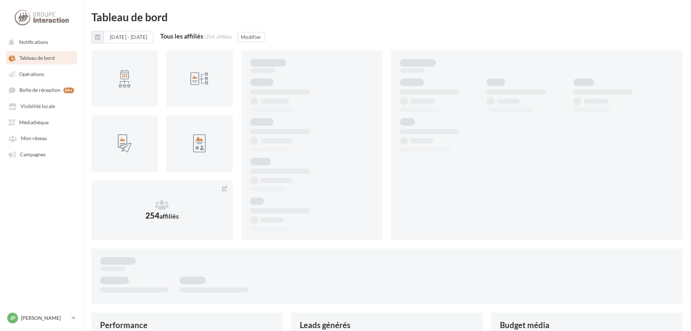 Image resolution: width=691 pixels, height=331 pixels. What do you see at coordinates (32, 74) in the screenshot?
I see `span: Opérations` at bounding box center [32, 74].